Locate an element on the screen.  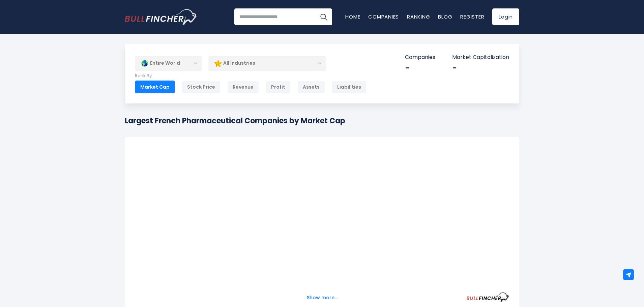
a: Blog is located at coordinates (445, 16).